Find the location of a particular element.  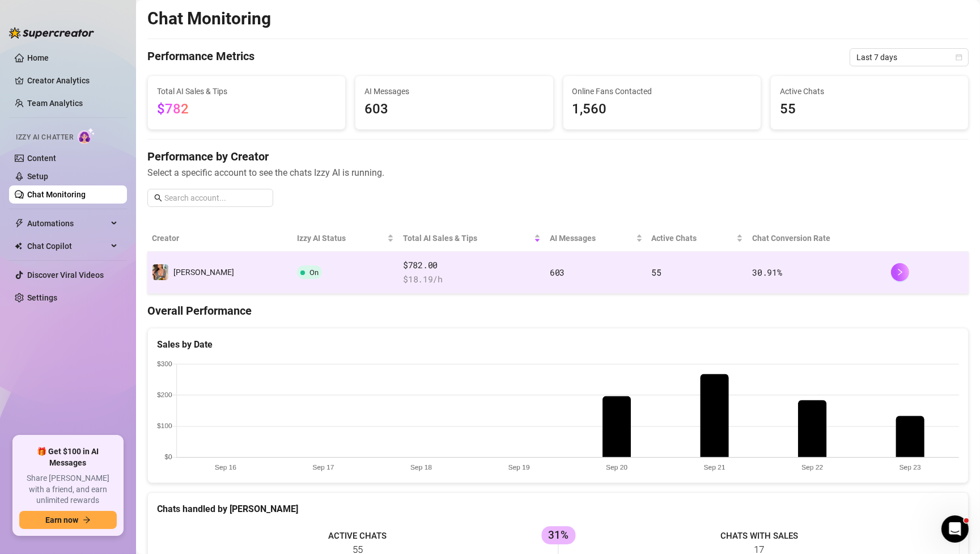

span: Chat Copilot is located at coordinates (67, 246).